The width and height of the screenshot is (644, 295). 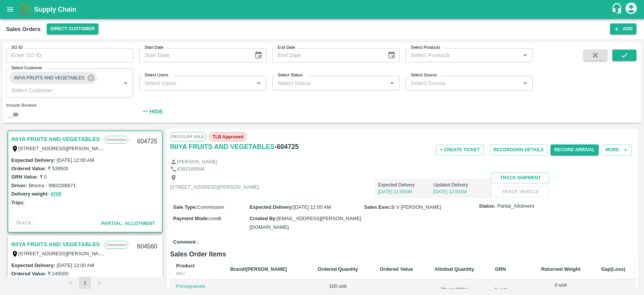 What do you see at coordinates (561, 269) in the screenshot?
I see `b: Returned Weight` at bounding box center [561, 269].